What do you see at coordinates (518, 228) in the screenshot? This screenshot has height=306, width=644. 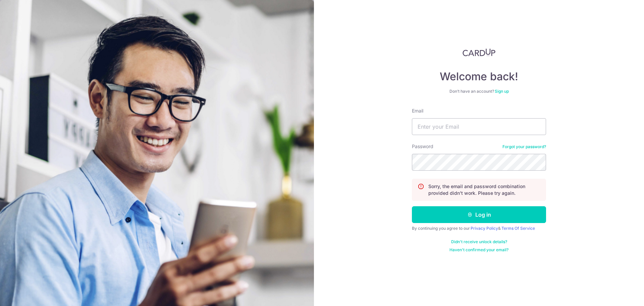 I see `a: Terms Of Service` at bounding box center [518, 228].